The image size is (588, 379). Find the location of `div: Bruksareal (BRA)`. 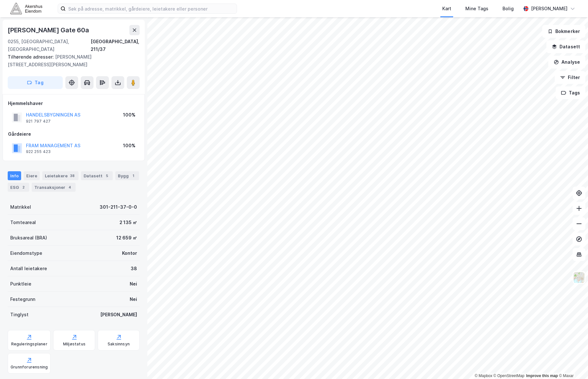

div: Bruksareal (BRA) is located at coordinates (29, 238).